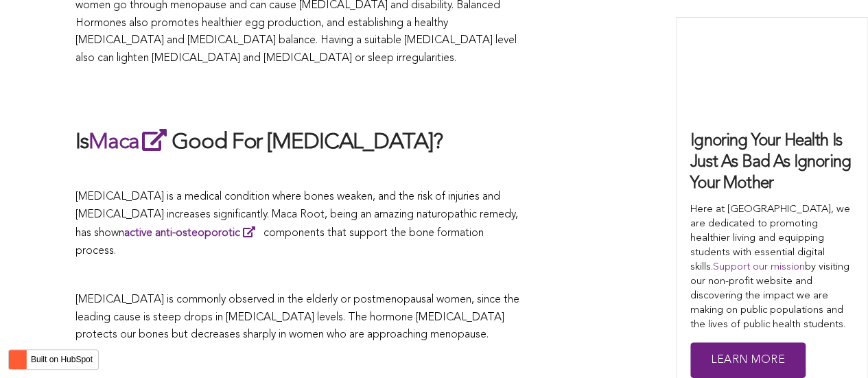 The width and height of the screenshot is (868, 378). I want to click on a: Maca, so click(129, 143).